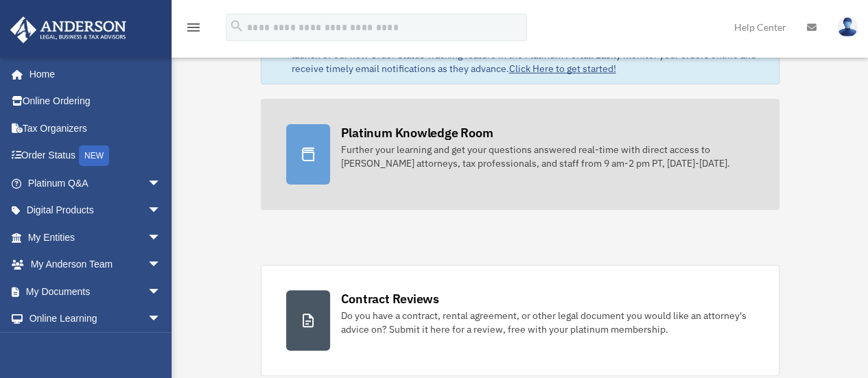 The image size is (868, 378). Describe the element at coordinates (848, 27) in the screenshot. I see `img: User Pic` at that location.